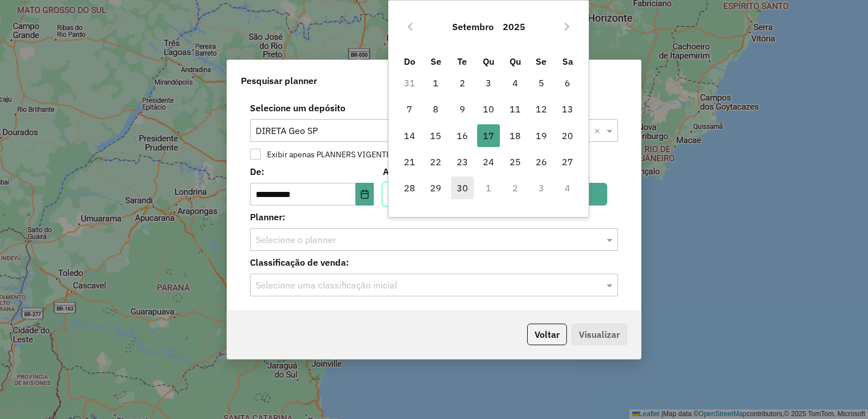 The height and width of the screenshot is (419, 868). What do you see at coordinates (444, 171) in the screenshot?
I see `label: Até:` at bounding box center [444, 171].